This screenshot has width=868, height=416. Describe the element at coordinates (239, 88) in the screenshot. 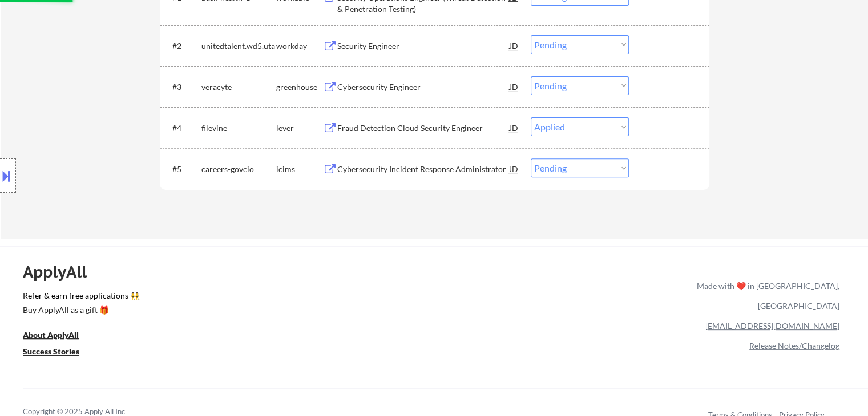

I see `div: veracyte` at that location.